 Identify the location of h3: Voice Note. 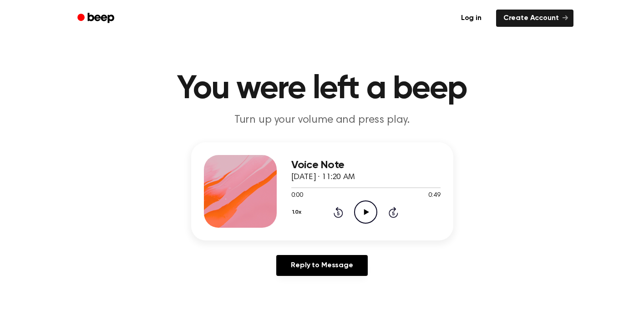
(366, 165).